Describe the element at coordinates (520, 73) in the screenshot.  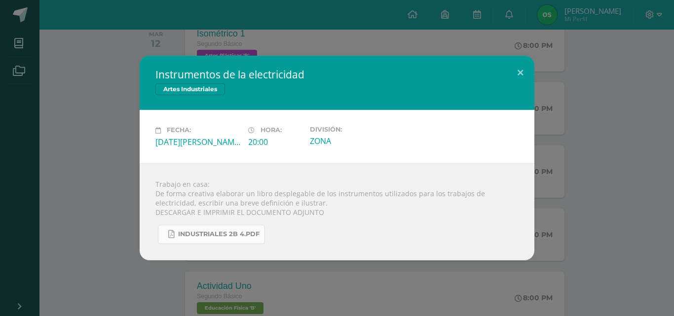
I see `button: Close (Esc)` at that location.